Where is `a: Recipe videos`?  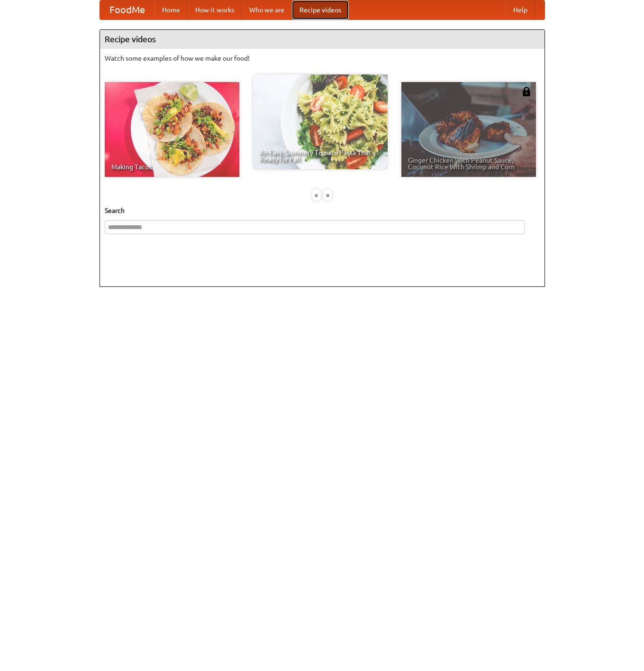
a: Recipe videos is located at coordinates (320, 10).